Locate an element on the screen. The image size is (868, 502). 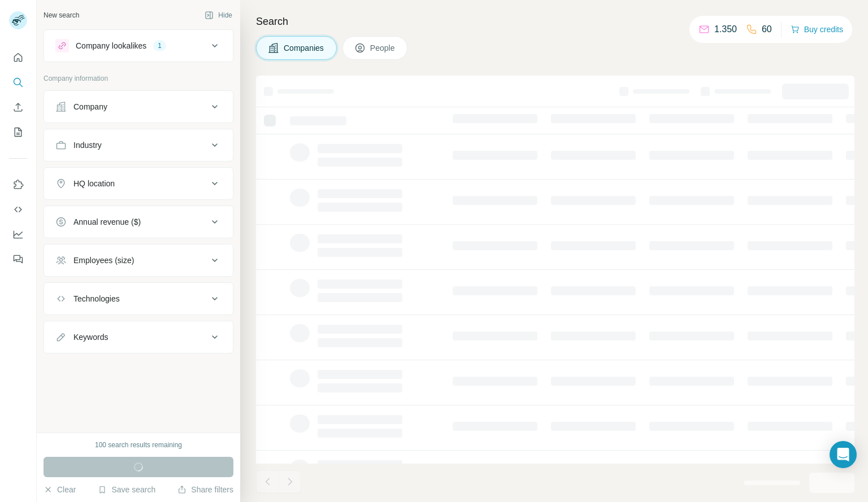
button: Annual revenue ($) is located at coordinates (139, 222).